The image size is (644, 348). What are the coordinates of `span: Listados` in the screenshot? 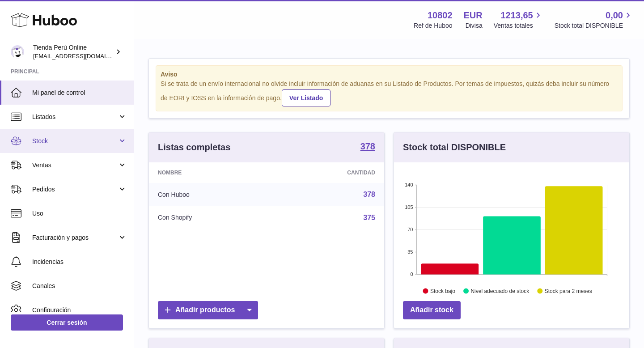 It's located at (75, 117).